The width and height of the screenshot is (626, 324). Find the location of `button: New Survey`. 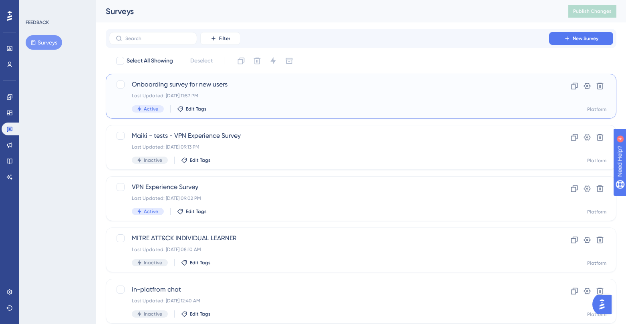

button: New Survey is located at coordinates (581, 38).